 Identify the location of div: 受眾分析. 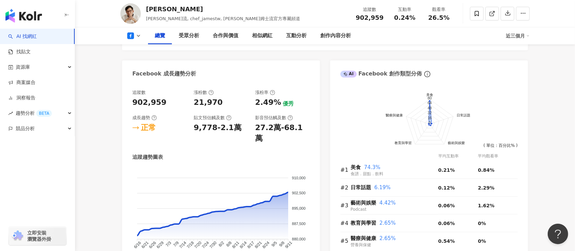
(189, 36).